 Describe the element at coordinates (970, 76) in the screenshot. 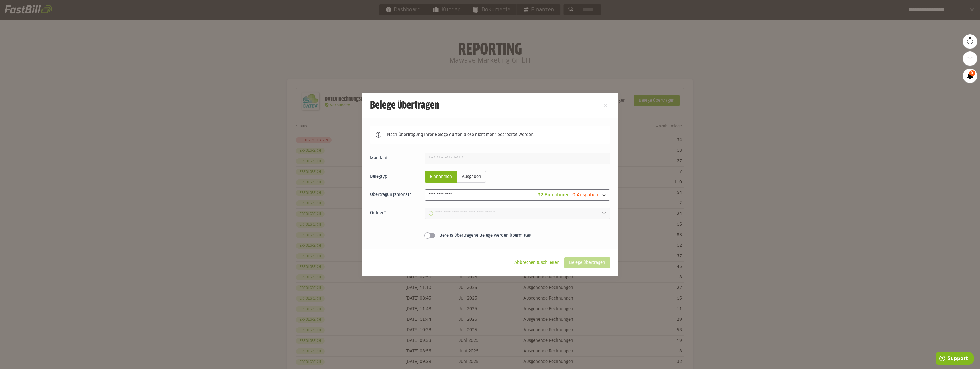

I see `a: 8` at that location.